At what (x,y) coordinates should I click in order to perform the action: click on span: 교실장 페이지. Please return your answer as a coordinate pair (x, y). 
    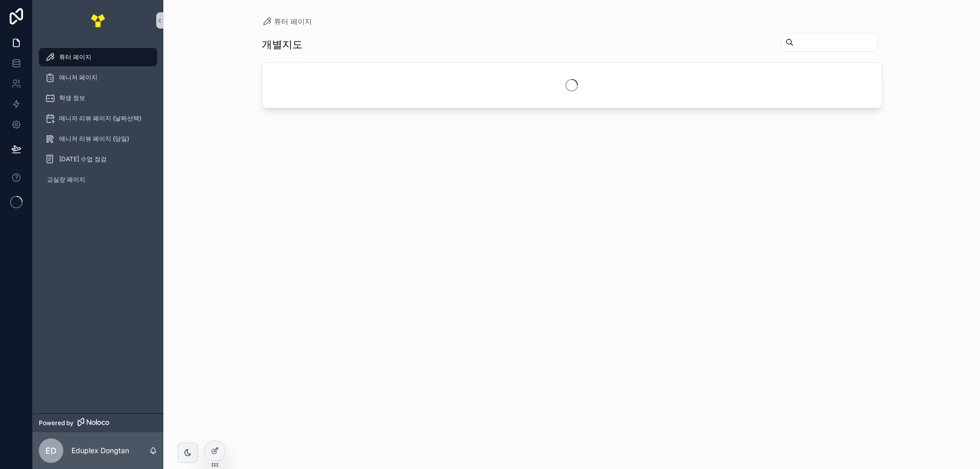
    Looking at the image, I should click on (66, 180).